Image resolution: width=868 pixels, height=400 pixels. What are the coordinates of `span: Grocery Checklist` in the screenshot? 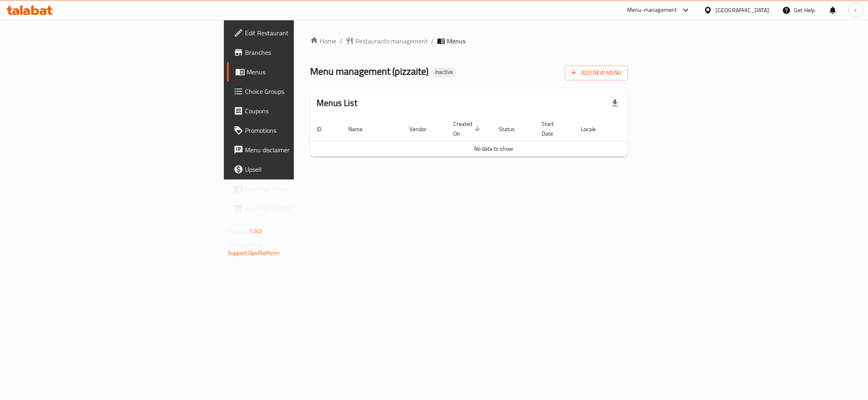 It's located at (304, 208).